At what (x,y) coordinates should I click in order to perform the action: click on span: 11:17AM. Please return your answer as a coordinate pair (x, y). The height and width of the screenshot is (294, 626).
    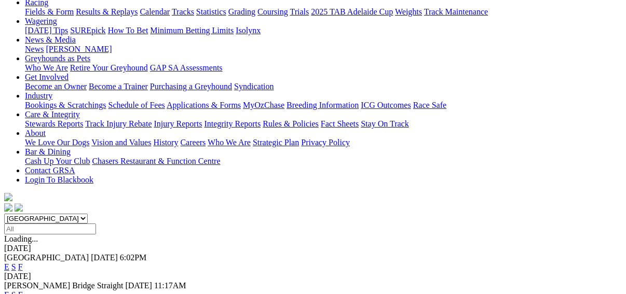
    Looking at the image, I should click on (170, 285).